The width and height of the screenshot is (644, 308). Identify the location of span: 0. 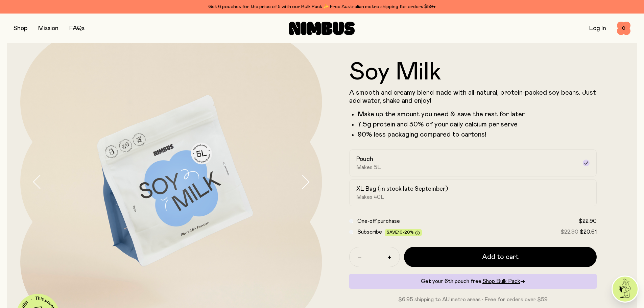
(624, 29).